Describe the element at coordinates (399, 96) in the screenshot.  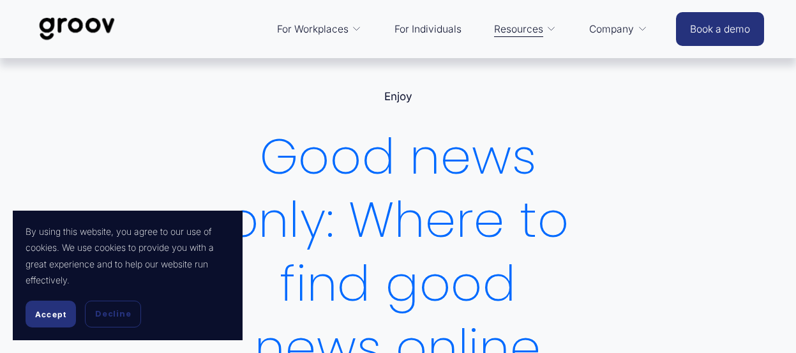
I see `a: Enjoy` at that location.